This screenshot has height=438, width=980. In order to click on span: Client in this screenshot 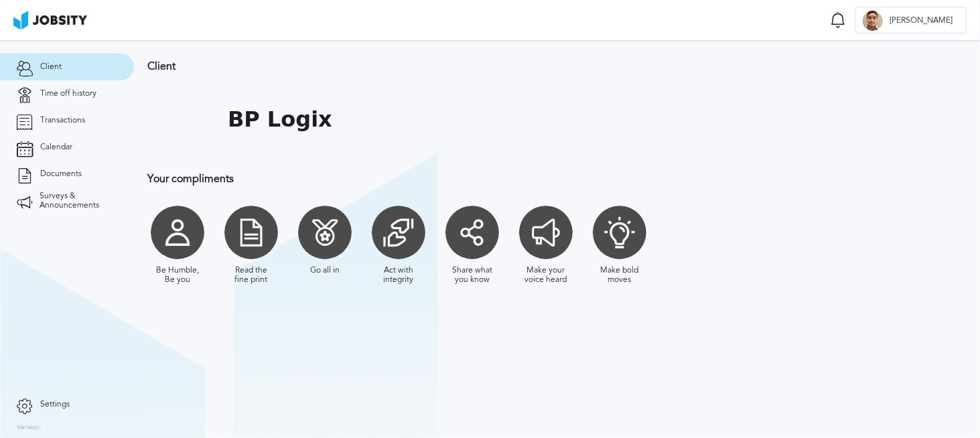, I will do `click(51, 67)`.